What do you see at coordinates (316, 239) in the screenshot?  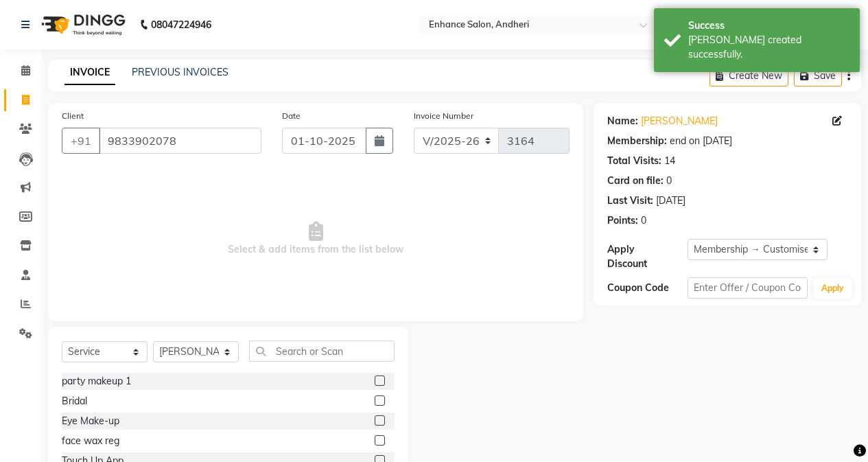 I see `span: Select & add items from the list below` at bounding box center [316, 239].